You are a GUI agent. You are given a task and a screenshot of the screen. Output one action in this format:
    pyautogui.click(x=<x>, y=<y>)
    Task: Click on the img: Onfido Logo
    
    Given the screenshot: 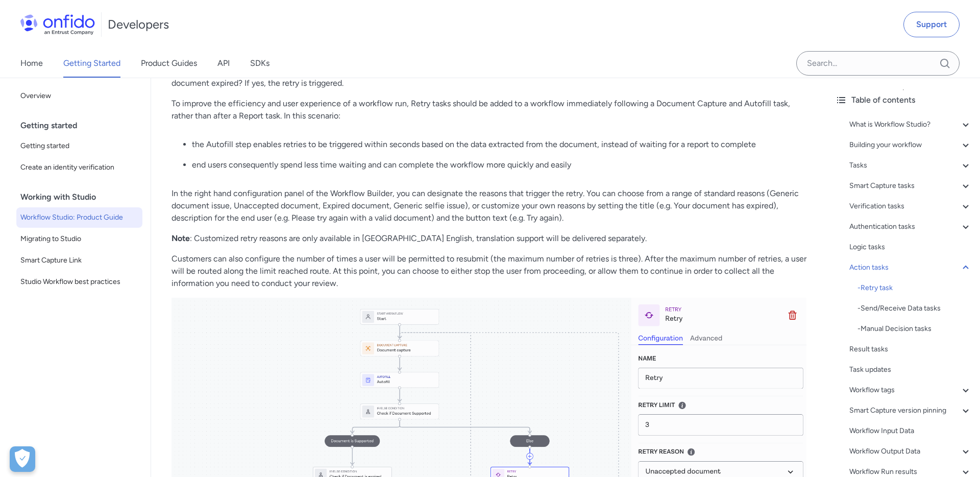 What is the action you would take?
    pyautogui.click(x=58, y=25)
    